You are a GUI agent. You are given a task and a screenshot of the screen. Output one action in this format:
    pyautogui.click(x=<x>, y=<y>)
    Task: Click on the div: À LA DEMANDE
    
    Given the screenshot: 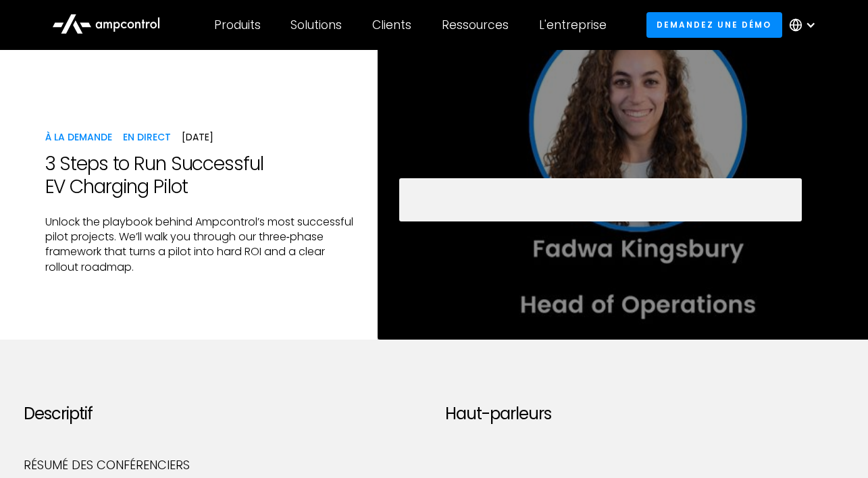 What is the action you would take?
    pyautogui.click(x=78, y=137)
    